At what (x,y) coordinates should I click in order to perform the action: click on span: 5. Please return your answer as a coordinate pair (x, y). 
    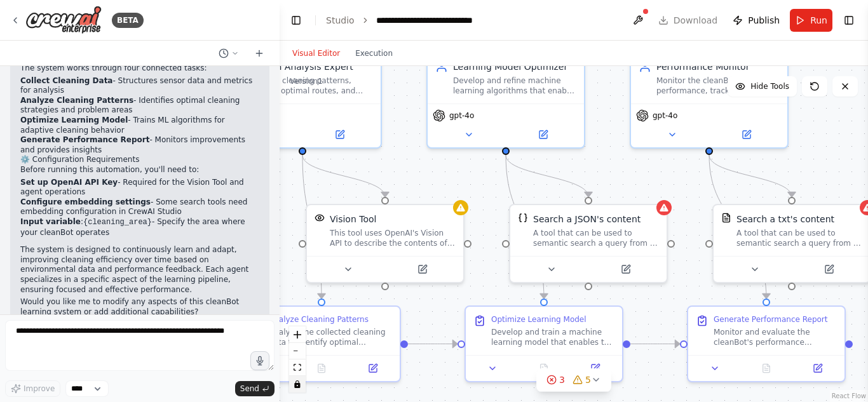
    Looking at the image, I should click on (588, 380).